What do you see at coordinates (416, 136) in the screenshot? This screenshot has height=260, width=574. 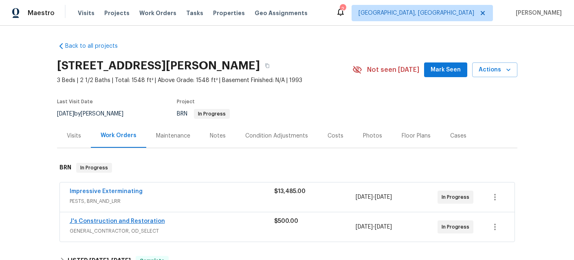 I see `div: Floor Plans` at bounding box center [416, 136].